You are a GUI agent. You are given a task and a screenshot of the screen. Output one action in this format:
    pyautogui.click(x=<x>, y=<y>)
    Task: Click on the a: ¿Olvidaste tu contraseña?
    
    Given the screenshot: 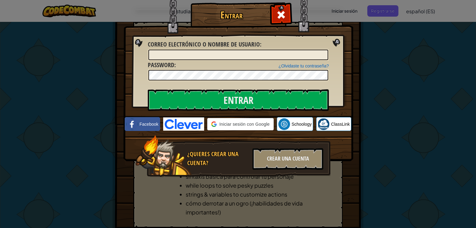 What is the action you would take?
    pyautogui.click(x=304, y=66)
    